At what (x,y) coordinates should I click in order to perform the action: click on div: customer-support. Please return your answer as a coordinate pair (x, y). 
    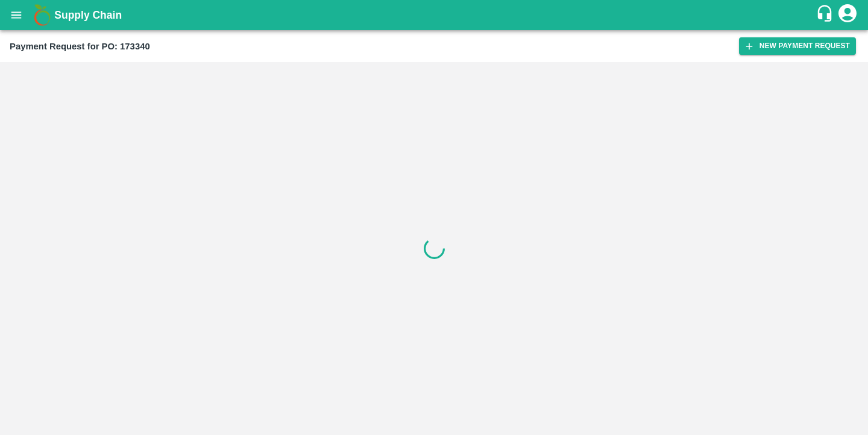
    Looking at the image, I should click on (826, 15).